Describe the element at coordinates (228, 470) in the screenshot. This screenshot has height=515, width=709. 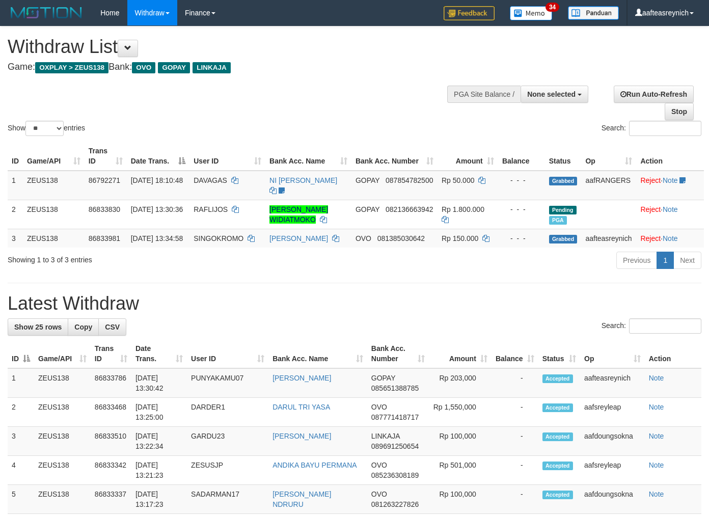
I see `td: ZESUSJP` at that location.